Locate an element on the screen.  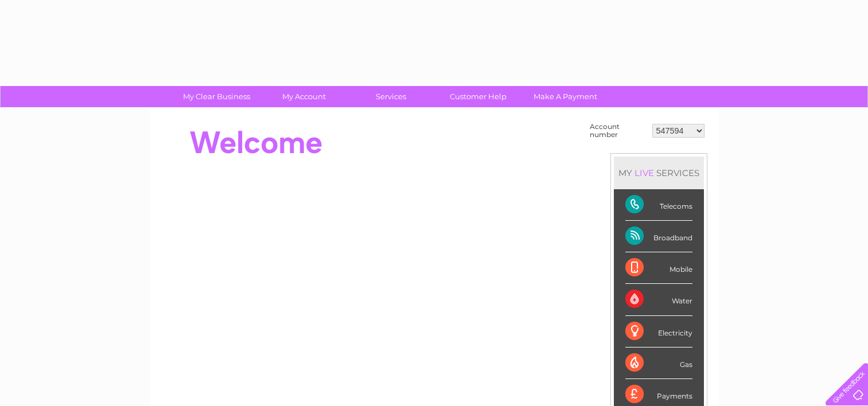
div: Broadband is located at coordinates (659, 237).